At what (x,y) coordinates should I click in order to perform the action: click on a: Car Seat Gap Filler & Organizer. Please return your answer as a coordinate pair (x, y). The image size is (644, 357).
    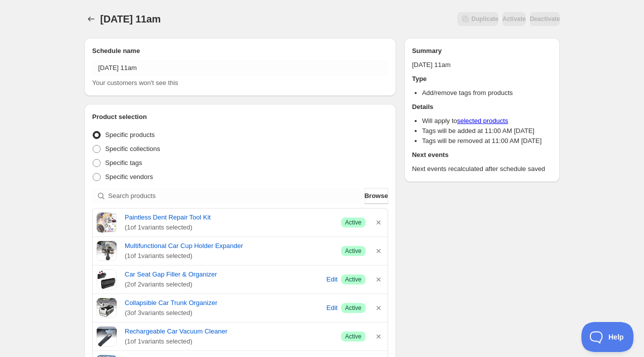
    Looking at the image, I should click on (224, 274).